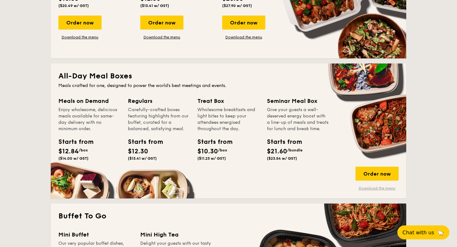 The width and height of the screenshot is (457, 247). I want to click on div: Mini Buffet, so click(96, 235).